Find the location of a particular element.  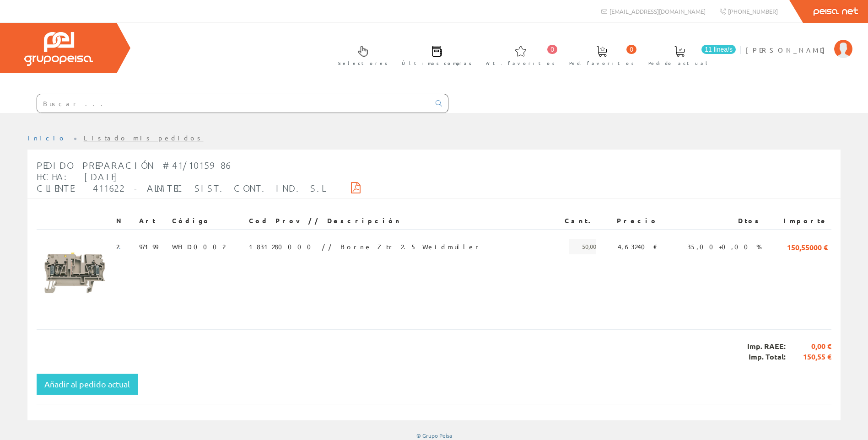

img: Grupo Peisa is located at coordinates (59, 49).